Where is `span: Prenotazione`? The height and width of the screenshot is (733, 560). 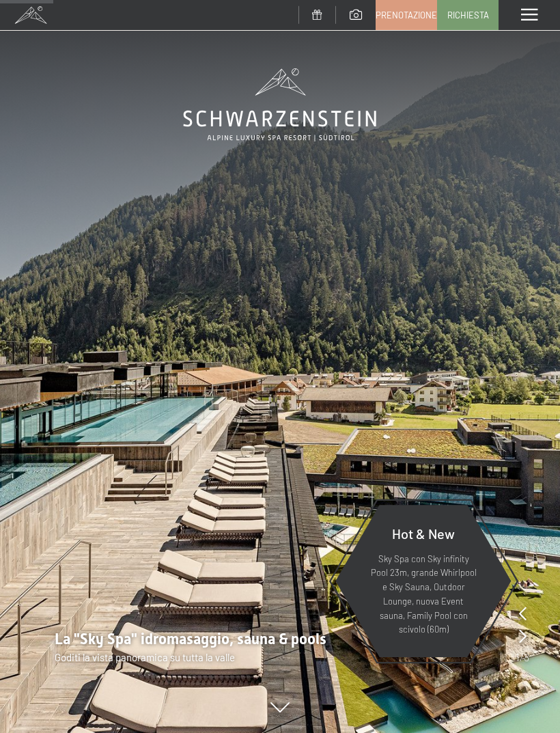 span: Prenotazione is located at coordinates (406, 15).